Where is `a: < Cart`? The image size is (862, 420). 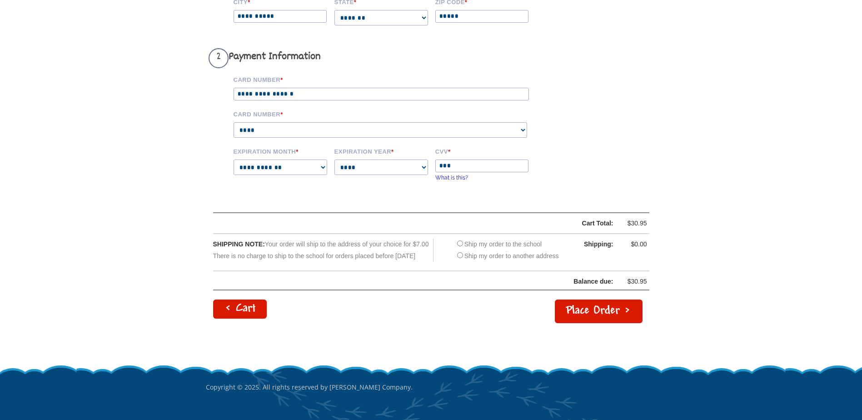
a: < Cart is located at coordinates (240, 309).